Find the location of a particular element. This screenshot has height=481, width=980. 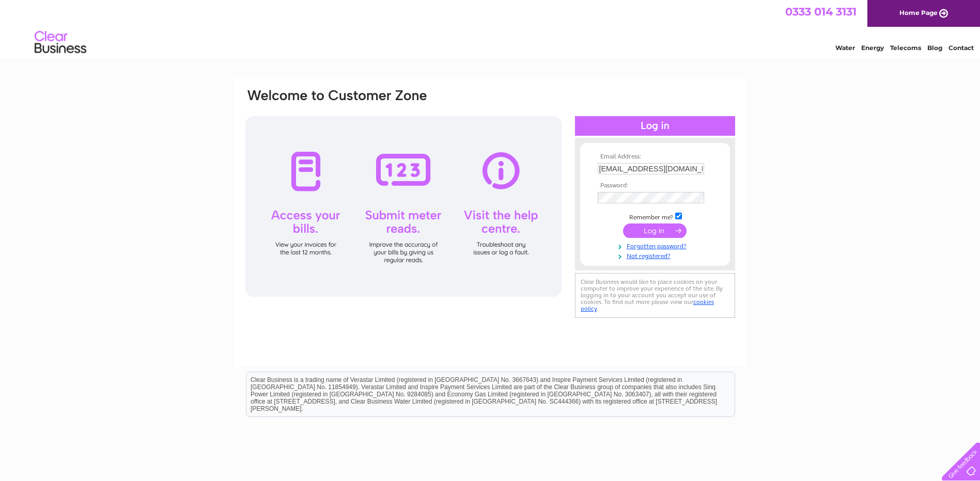

a: Energy is located at coordinates (873, 48).